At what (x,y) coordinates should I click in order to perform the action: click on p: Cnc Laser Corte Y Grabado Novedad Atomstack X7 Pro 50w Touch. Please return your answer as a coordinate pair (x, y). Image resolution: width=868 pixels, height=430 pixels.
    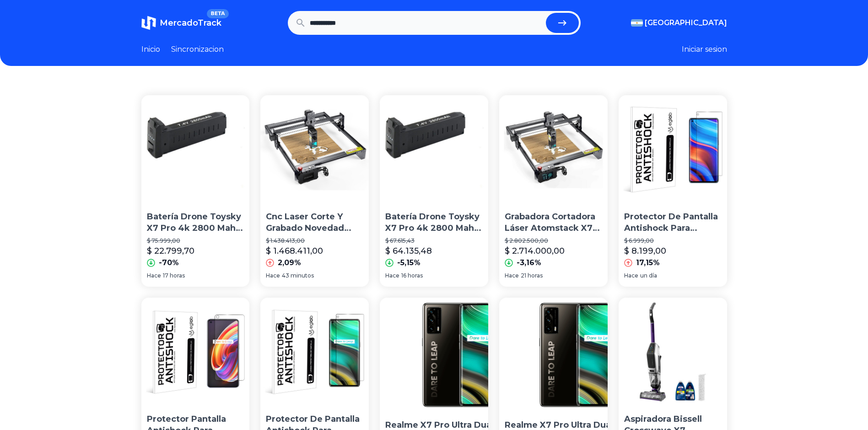
    Looking at the image, I should click on (314, 223).